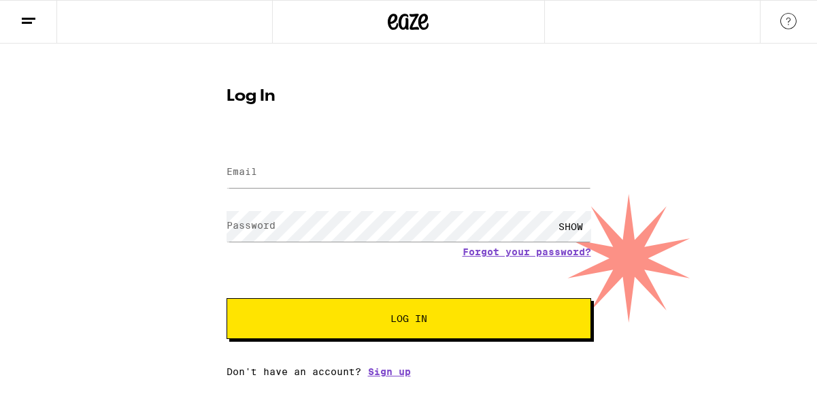 The width and height of the screenshot is (817, 403). I want to click on a: Forgot your password?, so click(526, 252).